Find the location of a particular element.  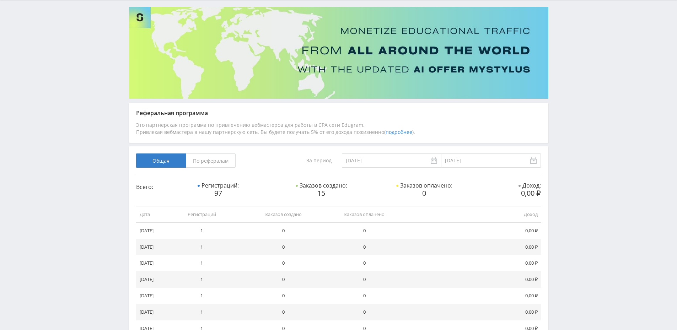

th: Доход is located at coordinates (469, 214).